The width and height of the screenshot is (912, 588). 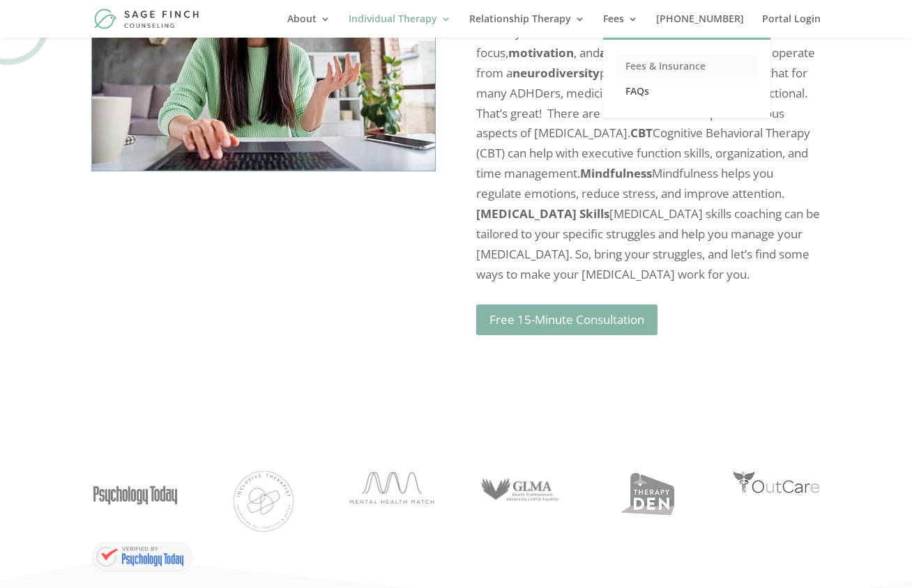 What do you see at coordinates (672, 52) in the screenshot?
I see `strong: ability to get things done` at bounding box center [672, 52].